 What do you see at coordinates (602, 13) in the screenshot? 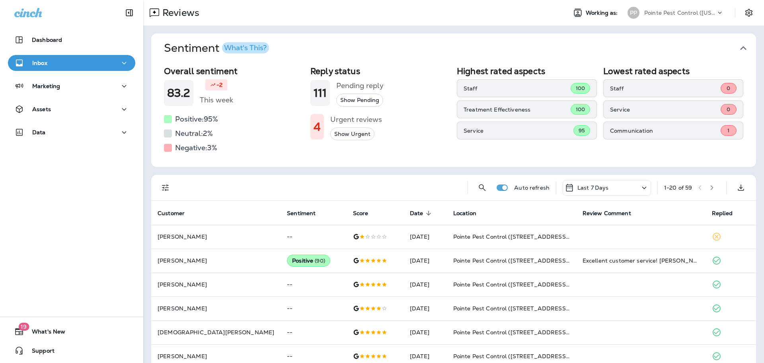
I see `span: Working as:` at bounding box center [602, 13].